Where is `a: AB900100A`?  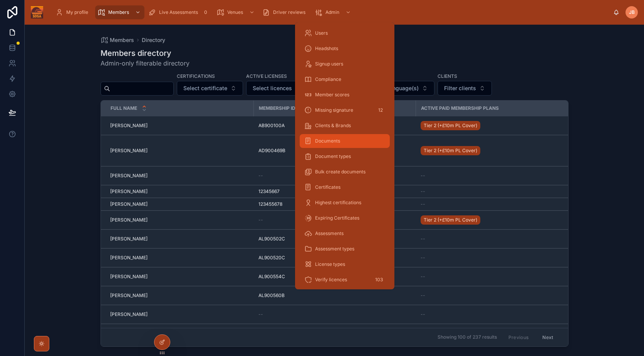
a: AB900100A is located at coordinates (335, 126).